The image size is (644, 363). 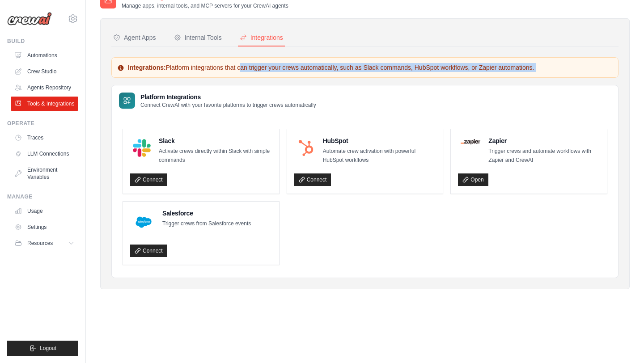 What do you see at coordinates (228, 105) in the screenshot?
I see `p: Connect CrewAI with your favorite platforms to trigger crews automatically` at bounding box center [228, 105].